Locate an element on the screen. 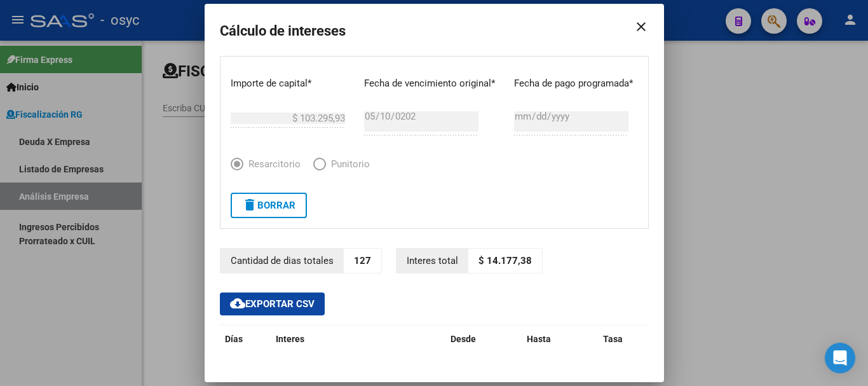 This screenshot has height=386, width=868. div: Open Intercom Messenger is located at coordinates (840, 358).